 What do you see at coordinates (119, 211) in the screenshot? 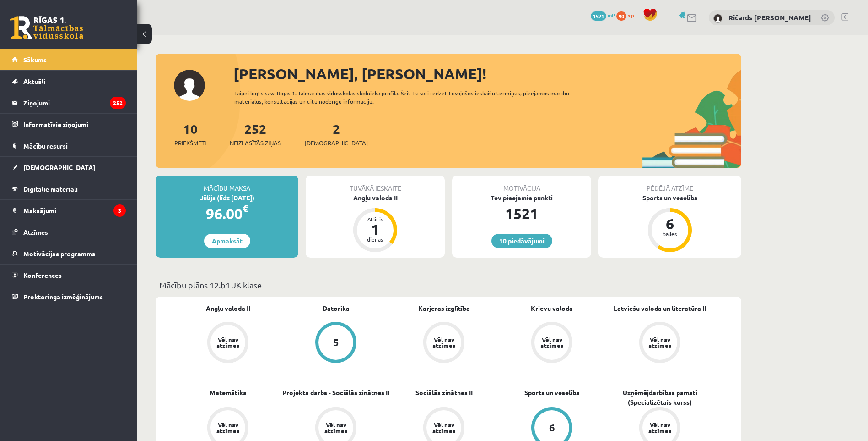
I see `i: 3` at bounding box center [119, 211].